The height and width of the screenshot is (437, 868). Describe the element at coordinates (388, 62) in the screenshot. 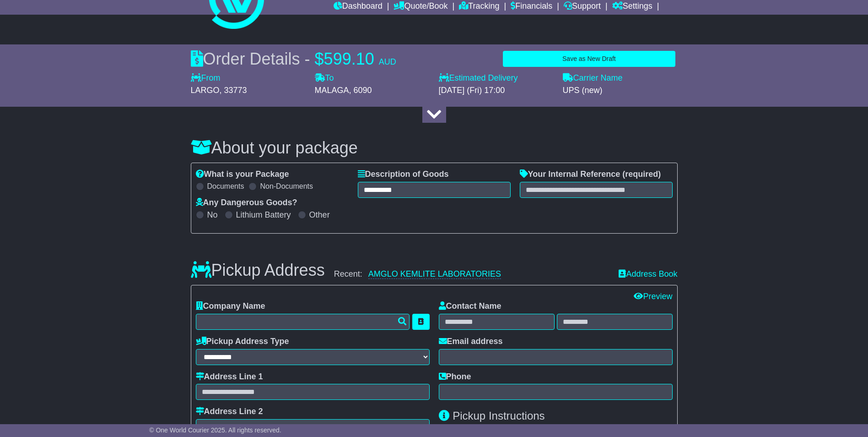

I see `span: AUD` at that location.